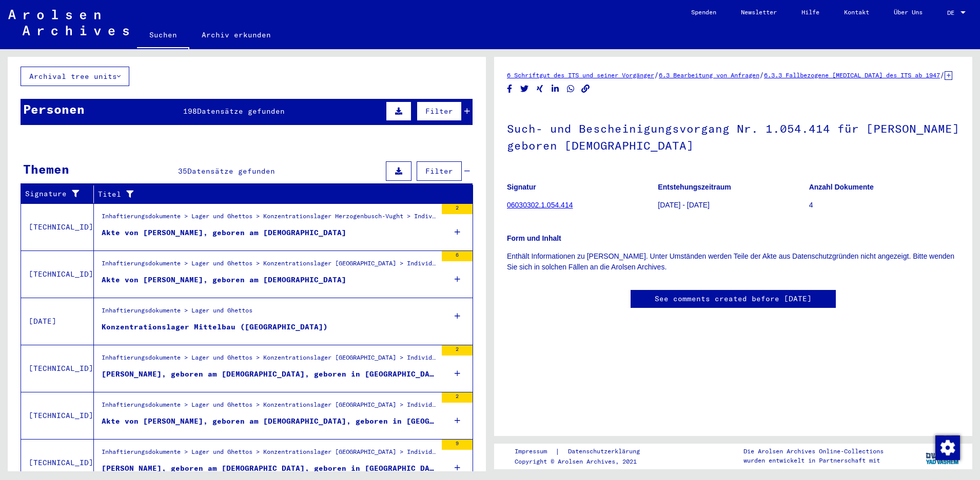 This screenshot has width=980, height=480. What do you see at coordinates (813, 461) in the screenshot?
I see `p: wurden entwickelt in Partnerschaft mit` at bounding box center [813, 461].